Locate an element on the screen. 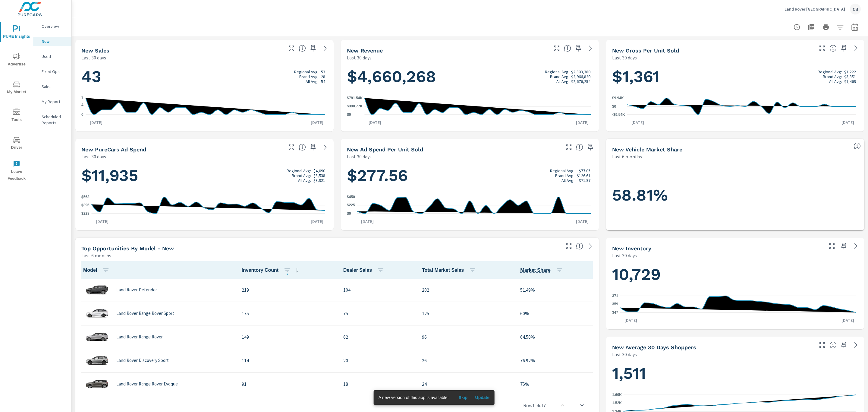 The width and height of the screenshot is (868, 412). p: Fixed Ops is located at coordinates (54, 71).